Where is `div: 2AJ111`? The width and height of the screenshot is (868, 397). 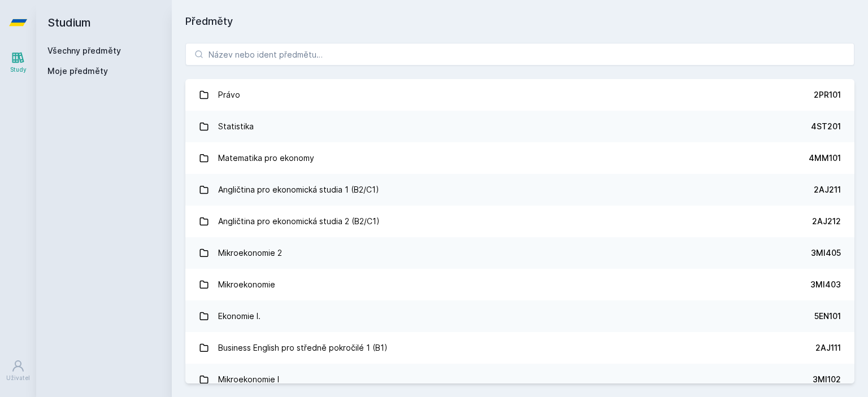 div: 2AJ111 is located at coordinates (828, 348).